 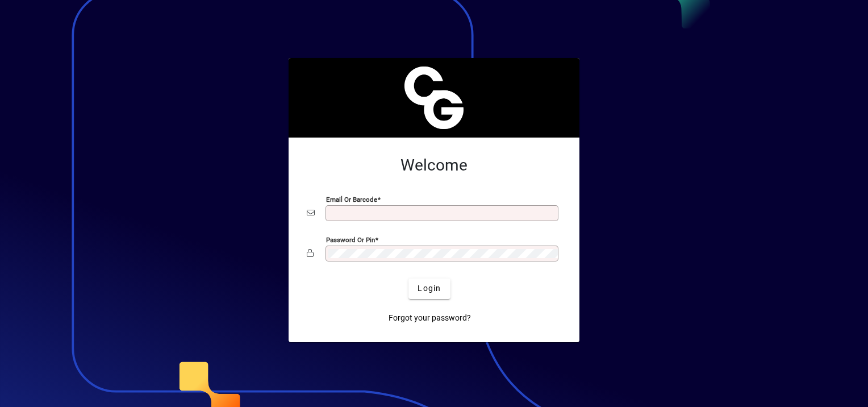 What do you see at coordinates (429, 289) in the screenshot?
I see `button: Login` at bounding box center [429, 289].